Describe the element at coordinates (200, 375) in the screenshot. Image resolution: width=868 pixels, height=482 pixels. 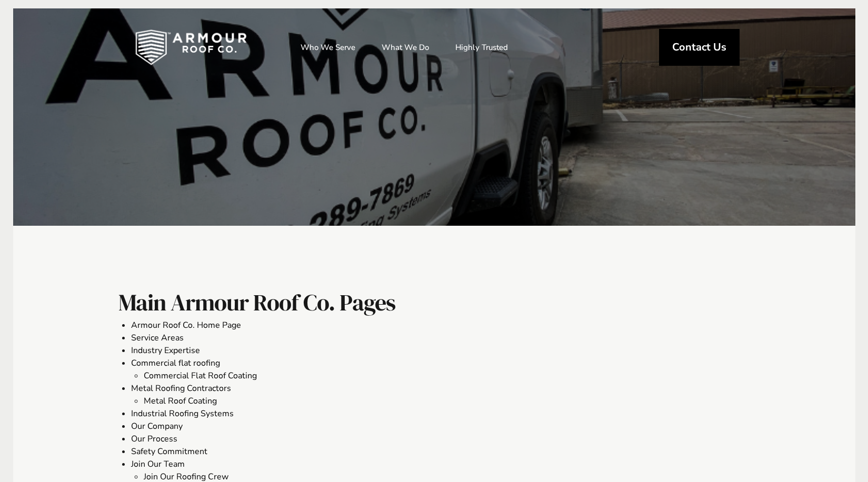
I see `a: Commercial Flat Roof Coating` at that location.